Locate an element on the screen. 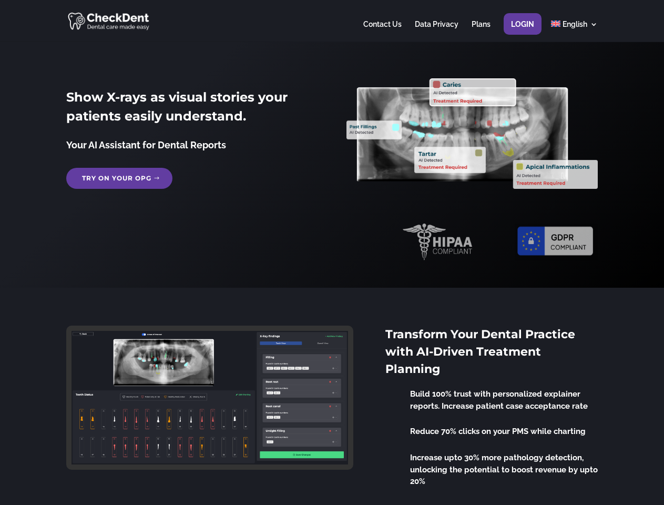 The width and height of the screenshot is (664, 505). span: Reduce 70% clicks on your PMS while charting is located at coordinates (498, 431).